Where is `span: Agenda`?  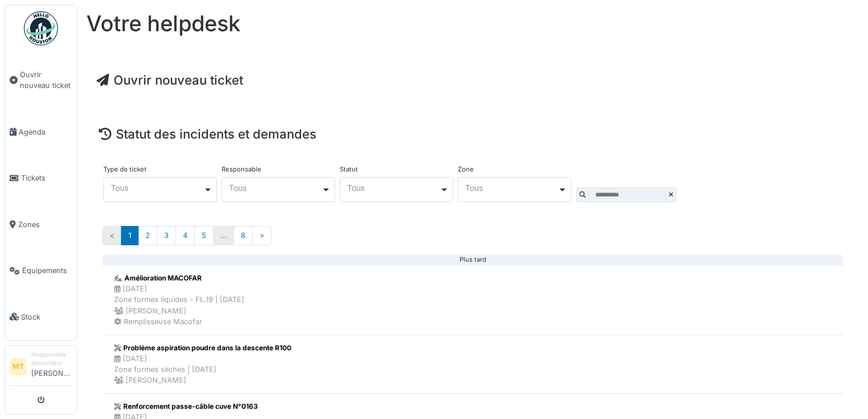 span: Agenda is located at coordinates (46, 131).